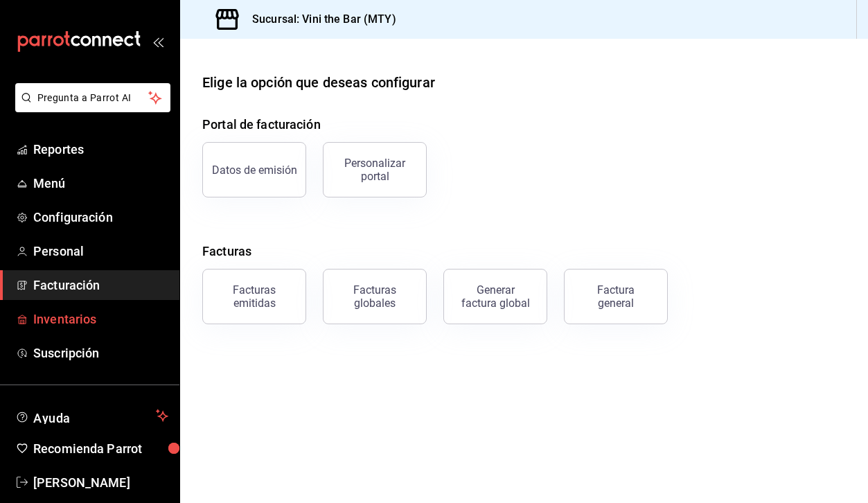  I want to click on span: Recomienda Parrot, so click(100, 448).